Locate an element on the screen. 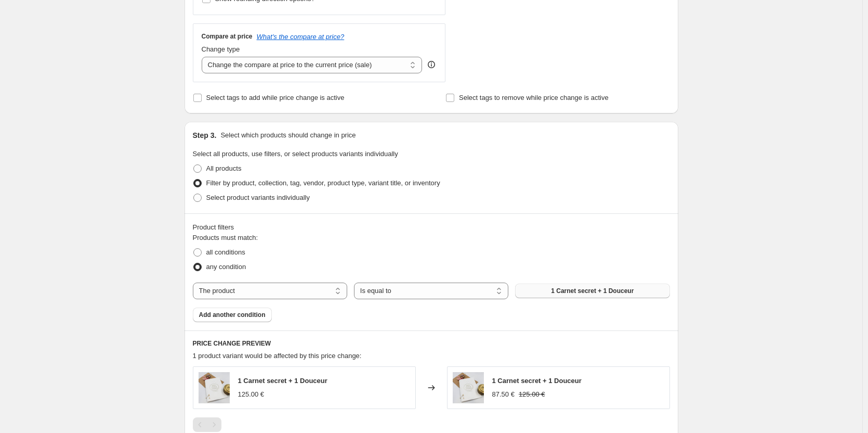 The width and height of the screenshot is (868, 433). span: All products is located at coordinates (224, 168).